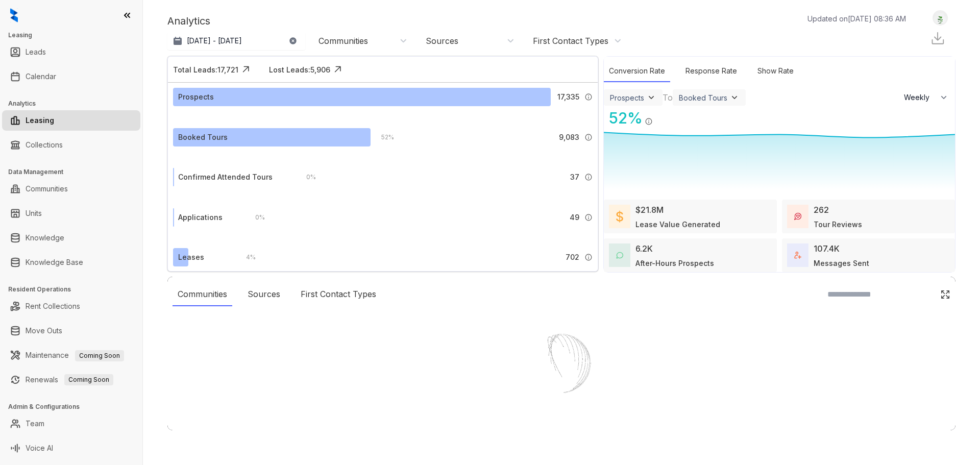 This screenshot has height=465, width=980. I want to click on div: $21.8M, so click(650, 210).